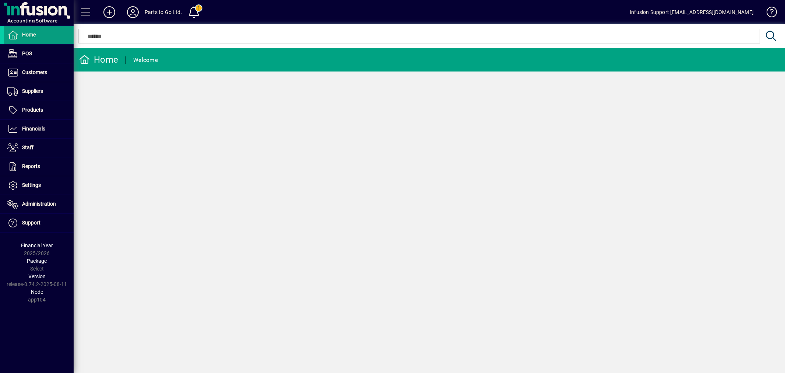 This screenshot has height=373, width=785. Describe the element at coordinates (39, 91) in the screenshot. I see `a: Suppliers` at that location.